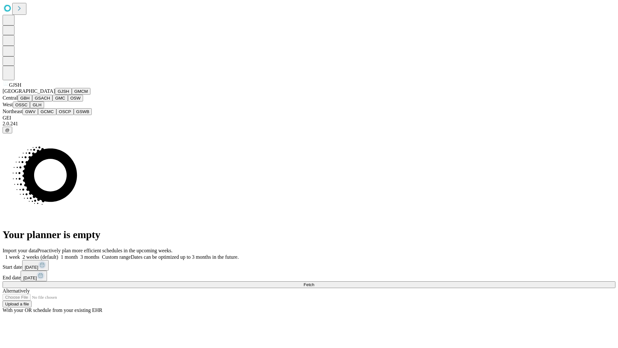 The width and height of the screenshot is (618, 348). What do you see at coordinates (309, 265) in the screenshot?
I see `div: Start date` at bounding box center [309, 265].